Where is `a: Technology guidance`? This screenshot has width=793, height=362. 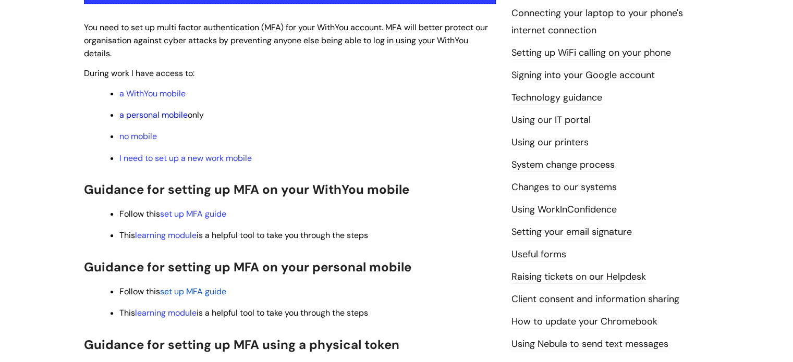
a: Technology guidance is located at coordinates (557, 98).